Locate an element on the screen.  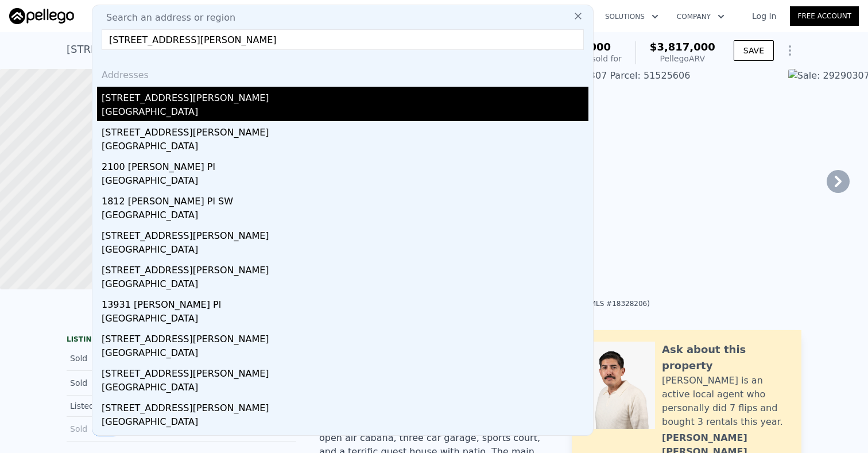
input: Enter an address, city, region, neighborhood or zip code is located at coordinates (343, 39).